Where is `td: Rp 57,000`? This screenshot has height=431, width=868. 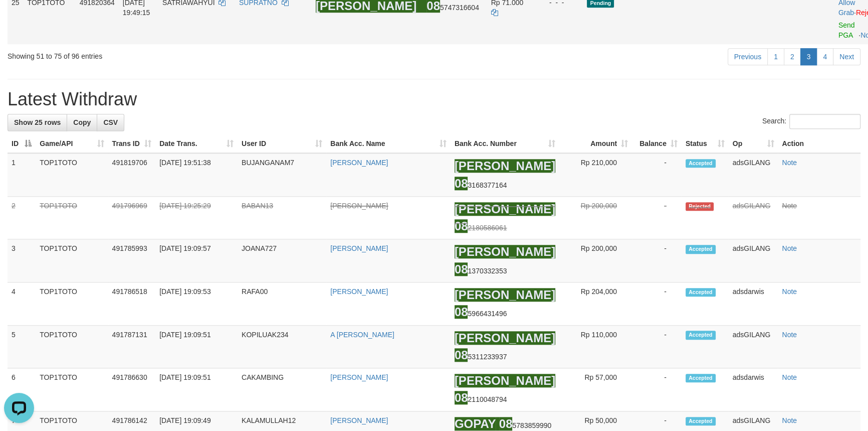 td: Rp 57,000 is located at coordinates (596, 390).